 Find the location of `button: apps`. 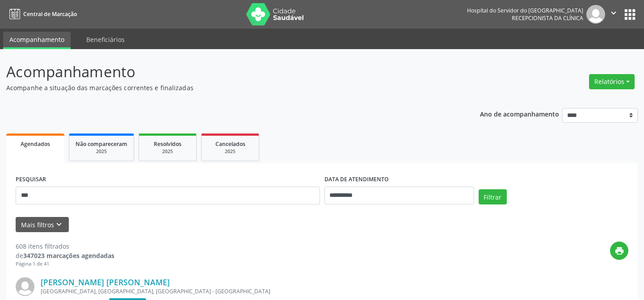

button: apps is located at coordinates (630, 14).